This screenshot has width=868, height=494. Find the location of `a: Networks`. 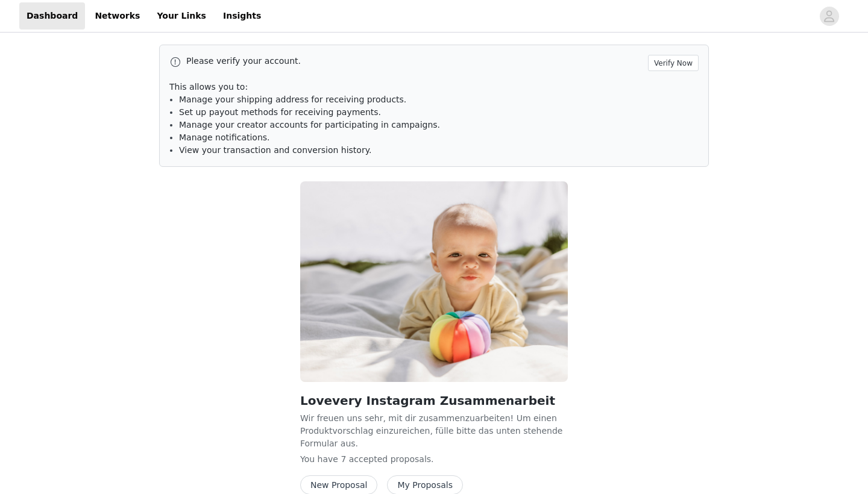

a: Networks is located at coordinates (117, 15).